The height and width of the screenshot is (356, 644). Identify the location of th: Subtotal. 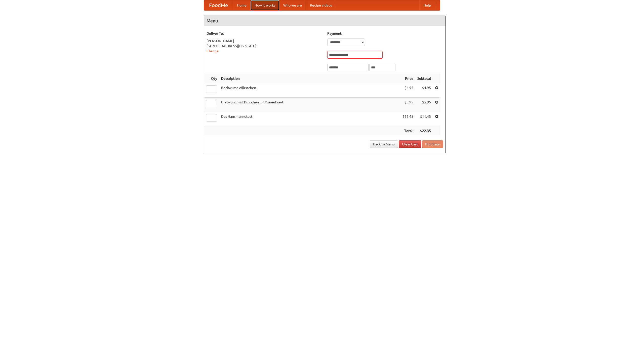
(424, 78).